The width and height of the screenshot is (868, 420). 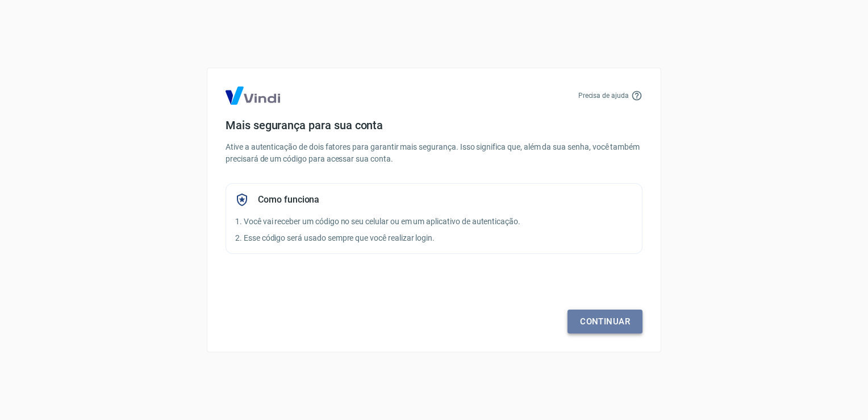 What do you see at coordinates (434, 238) in the screenshot?
I see `p: 2. Esse código será usado sempre que você realizar login.` at bounding box center [434, 238].